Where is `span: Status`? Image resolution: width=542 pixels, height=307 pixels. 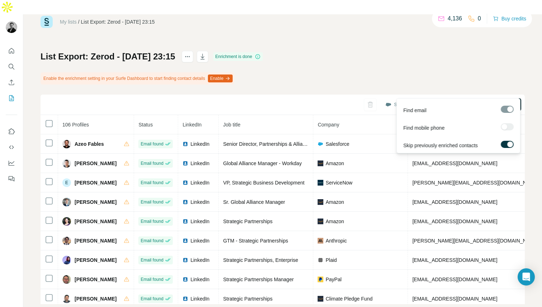
span: Status is located at coordinates (145, 125).